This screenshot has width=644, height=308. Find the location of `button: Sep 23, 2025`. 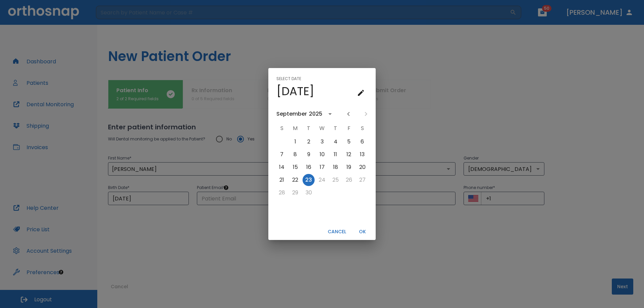

button: Sep 23, 2025 is located at coordinates (309, 180).